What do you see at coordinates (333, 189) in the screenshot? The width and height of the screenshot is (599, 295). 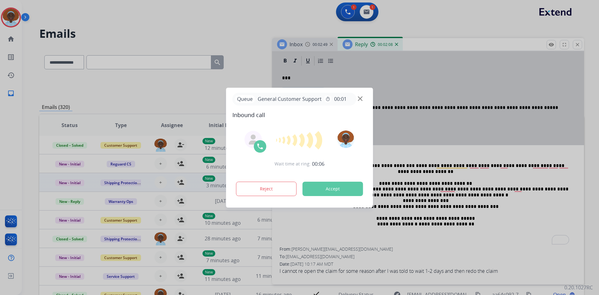 I see `button: Accept` at bounding box center [333, 189].